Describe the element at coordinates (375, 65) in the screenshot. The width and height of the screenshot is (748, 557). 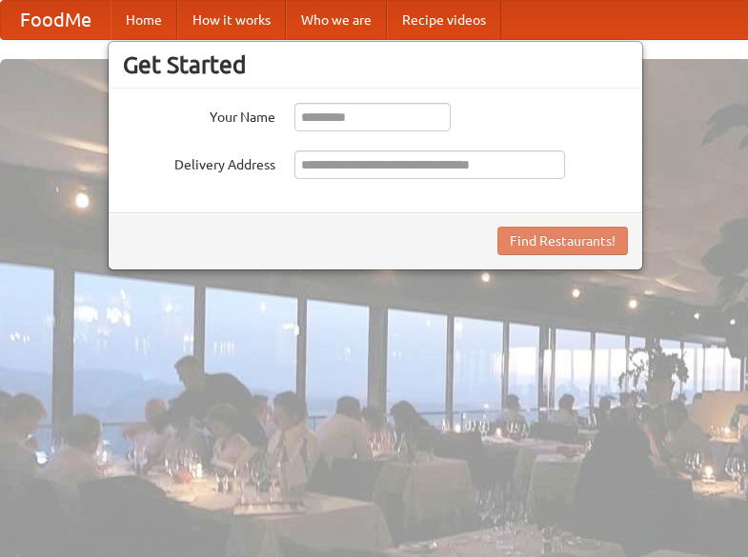
I see `h3: Get Started` at that location.